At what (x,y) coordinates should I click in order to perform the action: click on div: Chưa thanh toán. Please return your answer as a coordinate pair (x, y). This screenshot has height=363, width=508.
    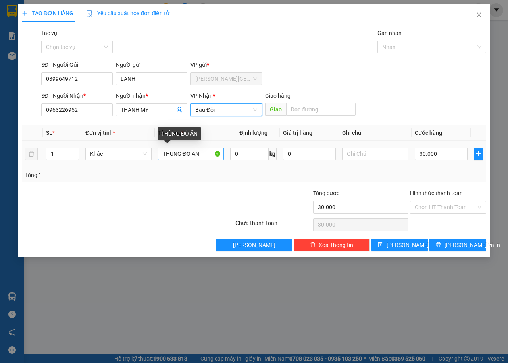
    Looking at the image, I should click on (274, 225).